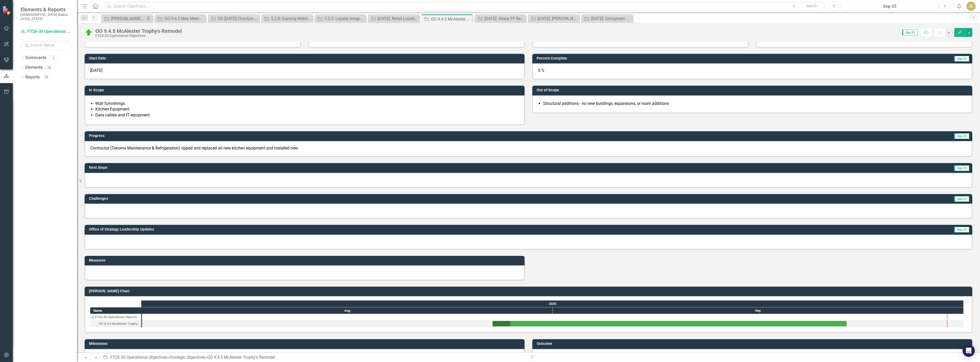 This screenshot has height=362, width=980. Describe the element at coordinates (305, 343) in the screenshot. I see `h3: Milestones` at that location.